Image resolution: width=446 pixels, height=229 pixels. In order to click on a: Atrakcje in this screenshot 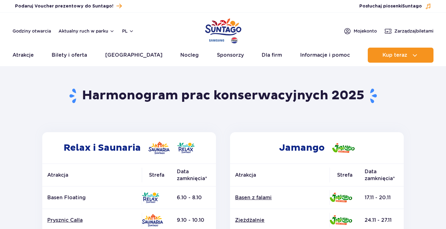, I will do `click(23, 55)`.